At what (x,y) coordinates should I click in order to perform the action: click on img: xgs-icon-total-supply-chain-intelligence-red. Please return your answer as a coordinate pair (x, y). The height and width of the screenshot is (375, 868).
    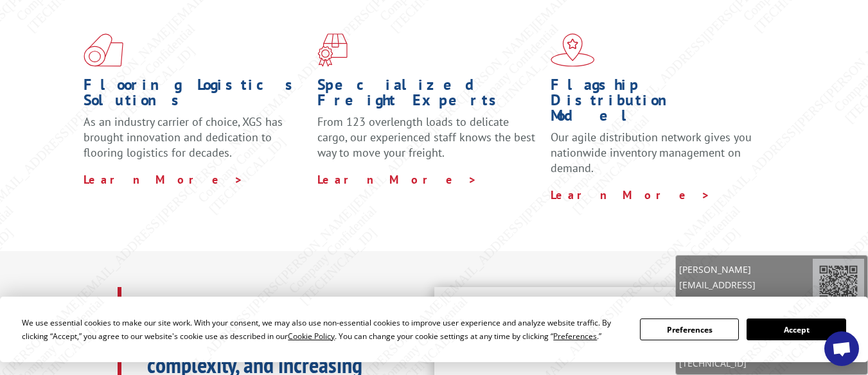
    Looking at the image, I should click on (104, 50).